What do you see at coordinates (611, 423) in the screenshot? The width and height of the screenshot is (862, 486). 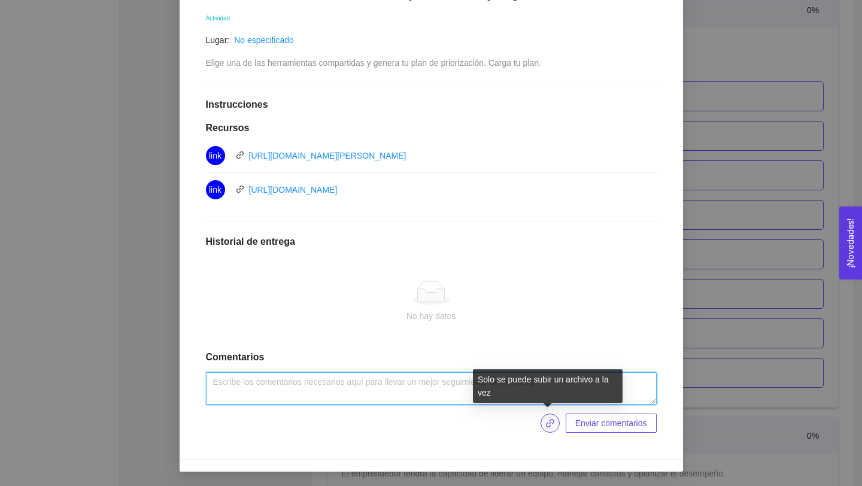 I see `span: Enviar comentarios` at bounding box center [611, 423].